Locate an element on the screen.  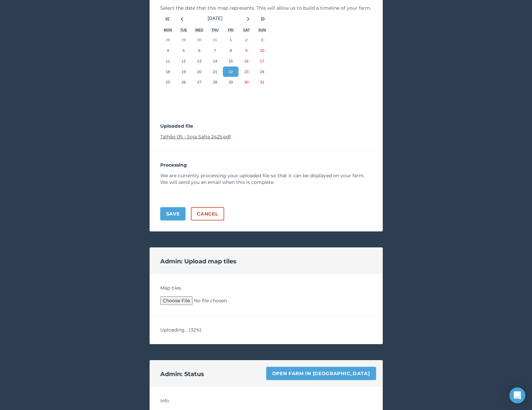
button: 30 August 2025 is located at coordinates (246, 82).